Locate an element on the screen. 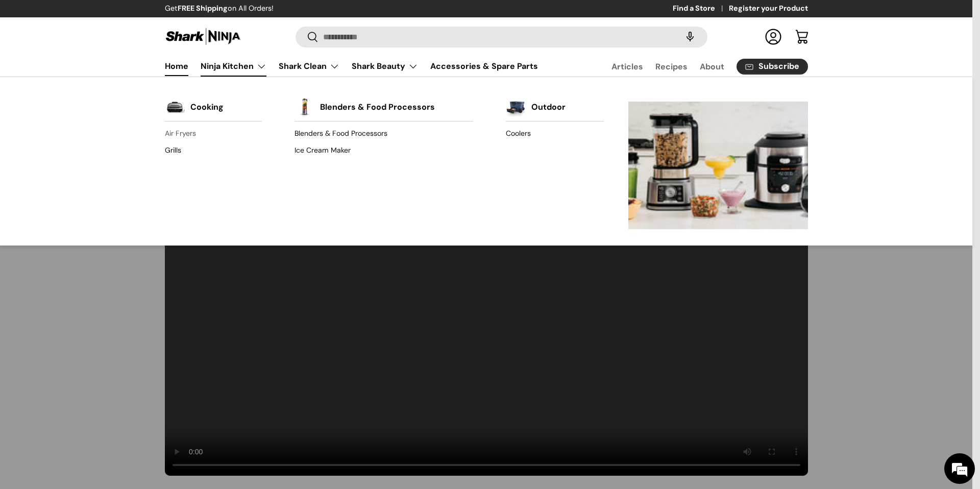 Image resolution: width=980 pixels, height=489 pixels. summary: Shark Clean is located at coordinates (309, 67).